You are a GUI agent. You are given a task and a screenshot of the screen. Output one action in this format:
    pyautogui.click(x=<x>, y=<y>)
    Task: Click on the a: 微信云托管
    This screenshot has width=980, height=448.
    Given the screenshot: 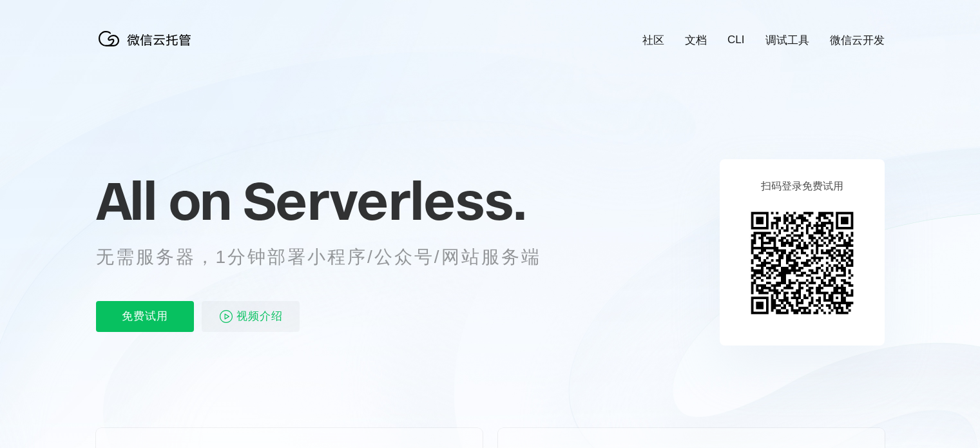 What is the action you would take?
    pyautogui.click(x=147, y=48)
    